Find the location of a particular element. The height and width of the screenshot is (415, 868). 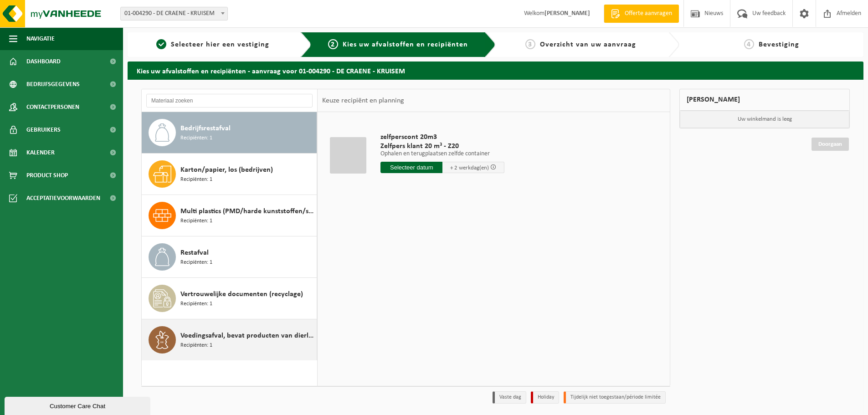

span: 3 is located at coordinates (531, 44).